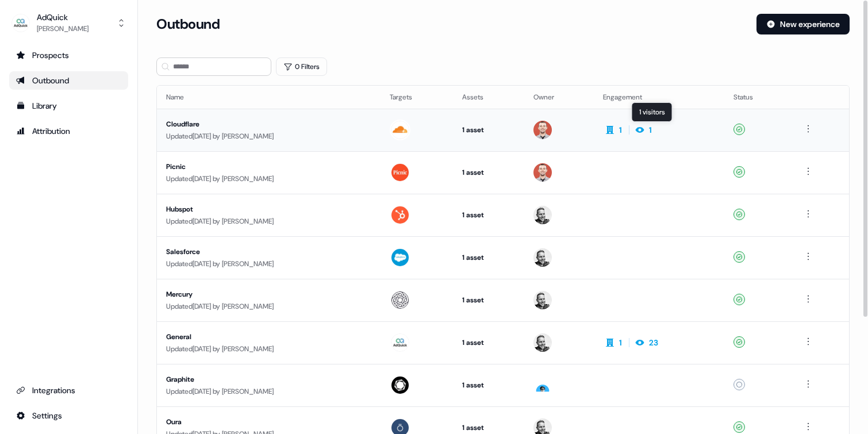 The height and width of the screenshot is (434, 868). What do you see at coordinates (803, 24) in the screenshot?
I see `button: New experience` at bounding box center [803, 24].